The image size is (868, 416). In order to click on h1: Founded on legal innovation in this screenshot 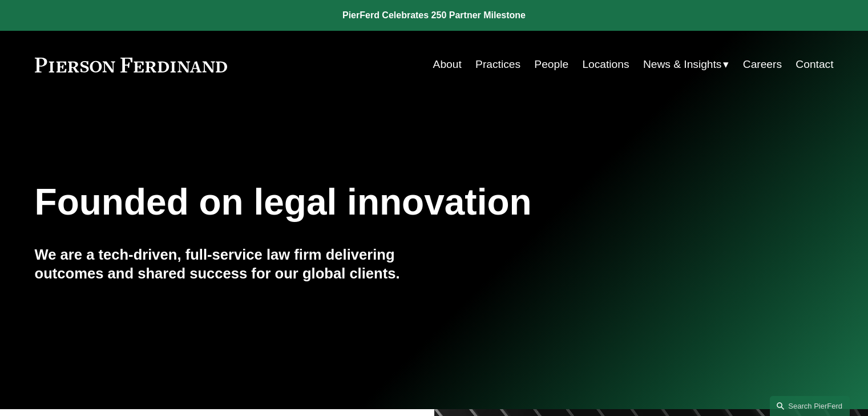, I will do `click(367, 202)`.